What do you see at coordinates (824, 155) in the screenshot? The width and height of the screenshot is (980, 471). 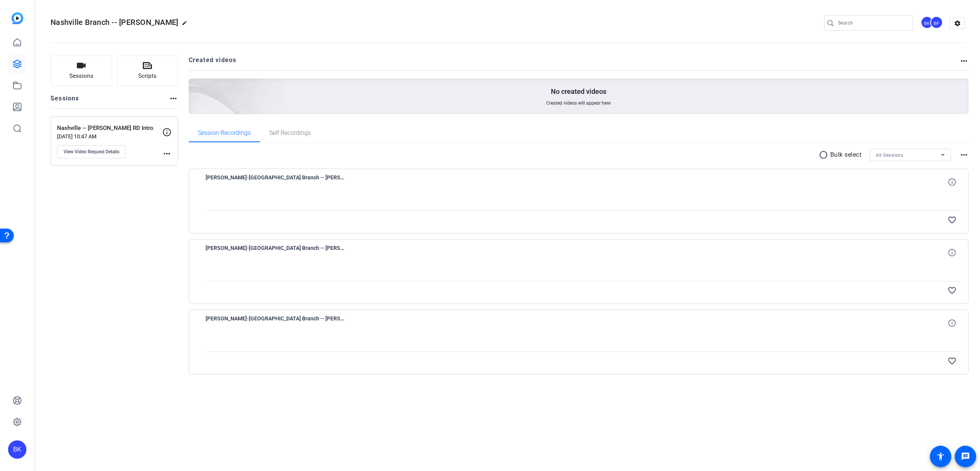 I see `mat-icon: radio_button_unchecked` at bounding box center [824, 155].